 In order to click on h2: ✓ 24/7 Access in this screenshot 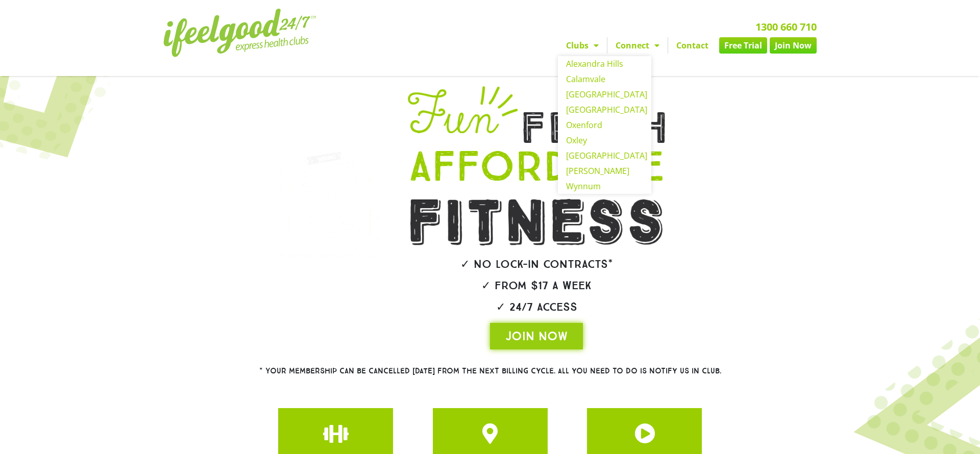, I will do `click(537, 307)`.